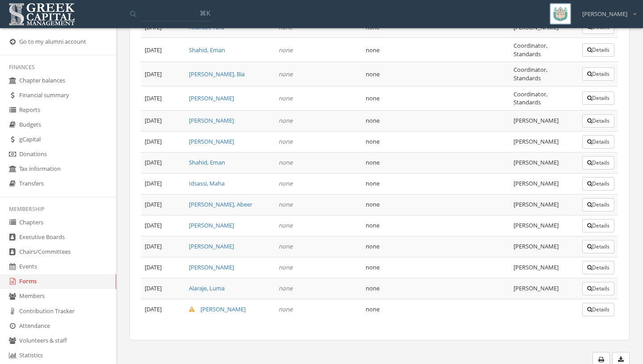 The image size is (643, 364). I want to click on span: ⌘K, so click(205, 13).